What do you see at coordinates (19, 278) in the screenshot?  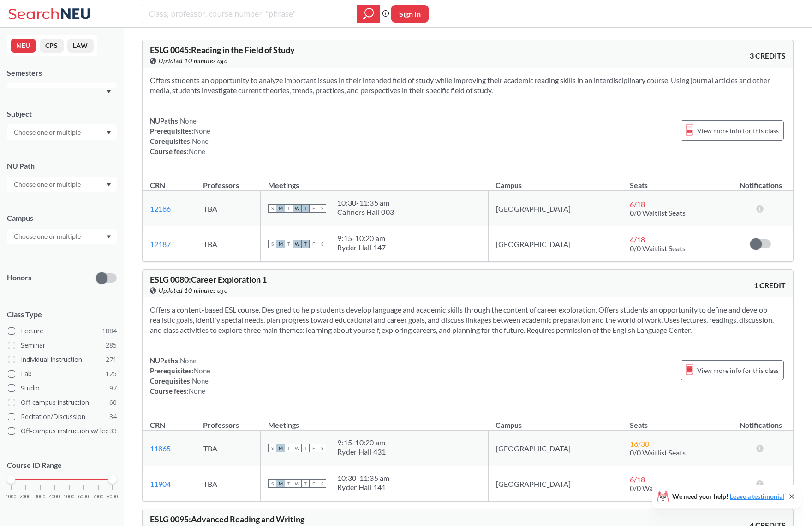 I see `p: Honors` at bounding box center [19, 278].